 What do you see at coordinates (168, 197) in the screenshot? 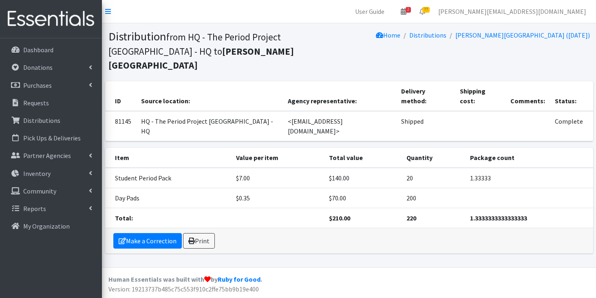
I see `td: Day Pads` at bounding box center [168, 197].